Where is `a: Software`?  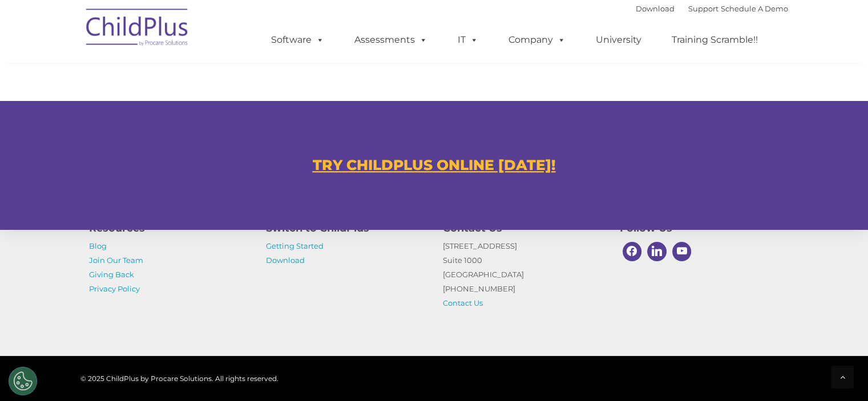 a: Software is located at coordinates (297, 40).